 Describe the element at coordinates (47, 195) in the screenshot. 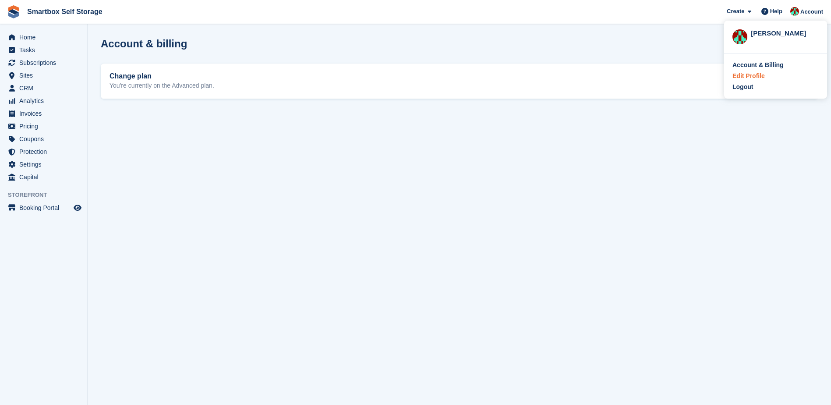

I see `span: Storefront` at that location.